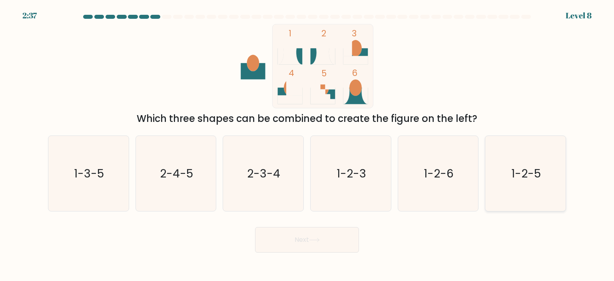  Describe the element at coordinates (352, 174) in the screenshot. I see `text: 1-2-3` at that location.